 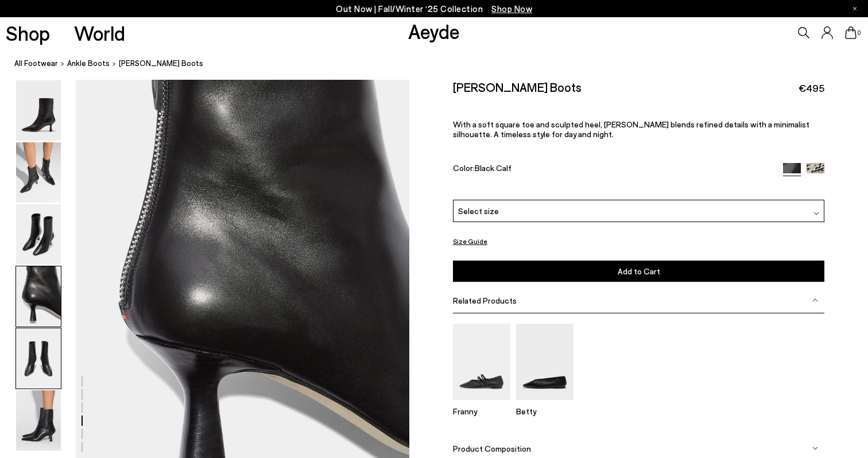 I want to click on img: Elina Ankle Boots - Image 2, so click(x=38, y=172).